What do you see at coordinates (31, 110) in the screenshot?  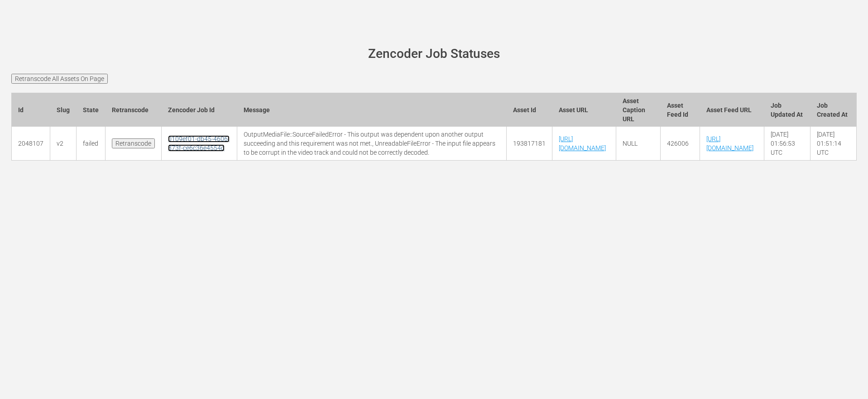 I see `th: Id` at bounding box center [31, 110].